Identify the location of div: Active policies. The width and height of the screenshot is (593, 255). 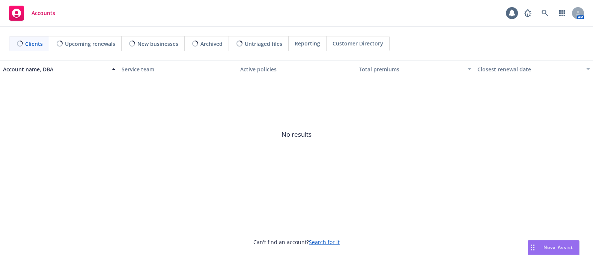
(296, 69).